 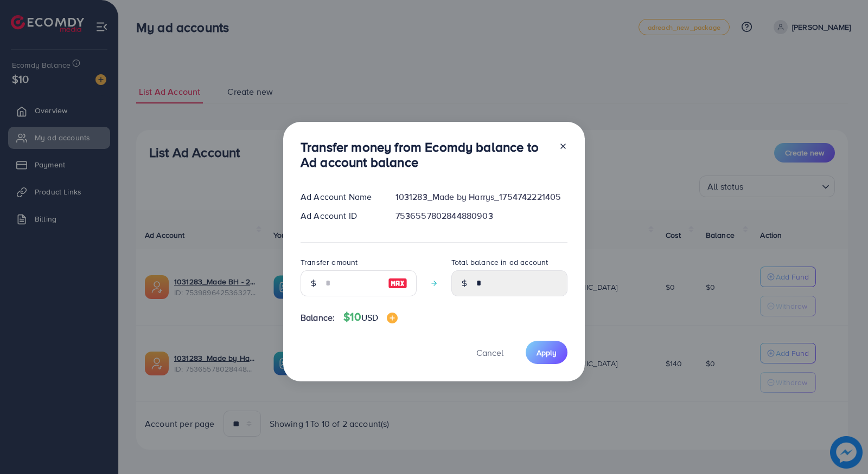 I want to click on span: Apply, so click(x=546, y=353).